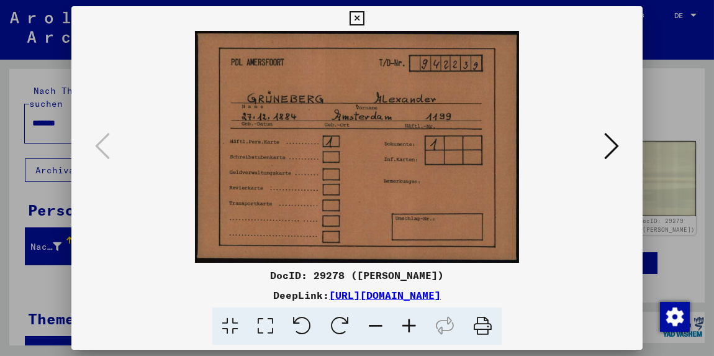  What do you see at coordinates (357, 295) in the screenshot?
I see `div: DeepLink:` at bounding box center [357, 295].